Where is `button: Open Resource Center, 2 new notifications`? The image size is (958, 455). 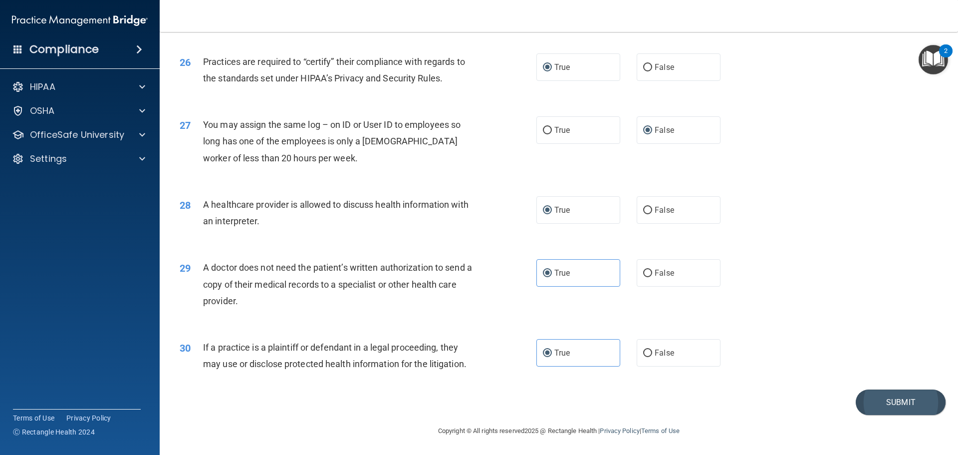 button: Open Resource Center, 2 new notifications is located at coordinates (933, 59).